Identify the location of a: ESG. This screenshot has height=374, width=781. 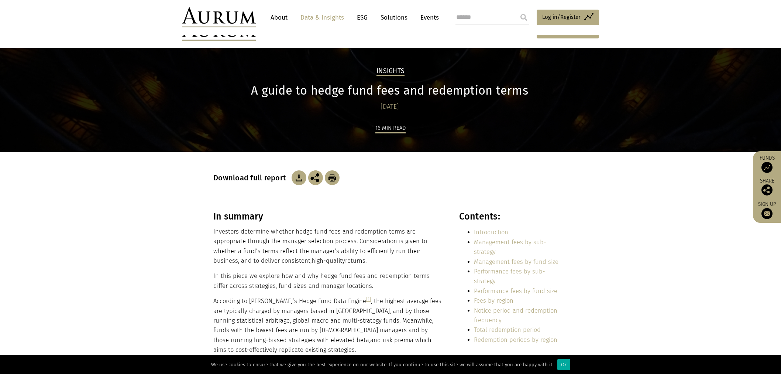
(362, 17).